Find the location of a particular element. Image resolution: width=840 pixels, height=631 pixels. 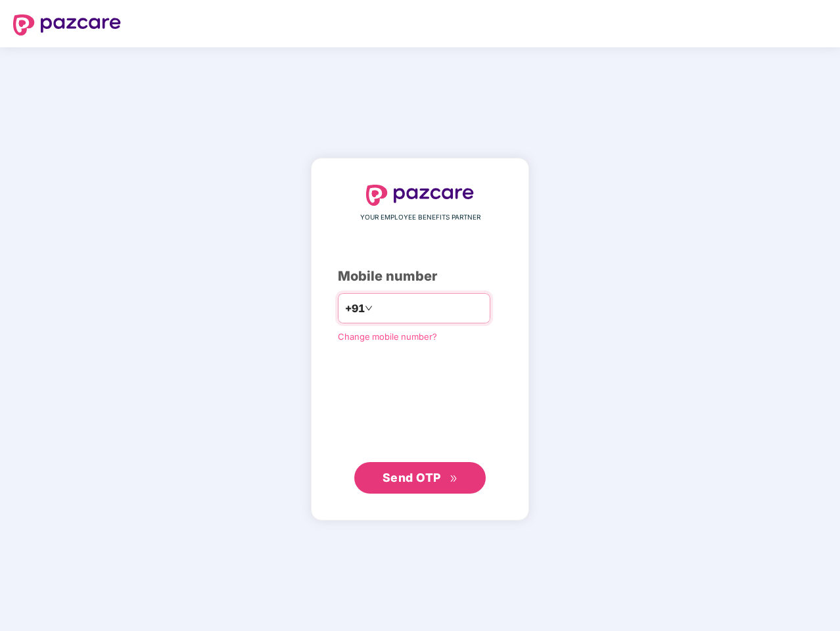

span: double-right is located at coordinates (454, 478).